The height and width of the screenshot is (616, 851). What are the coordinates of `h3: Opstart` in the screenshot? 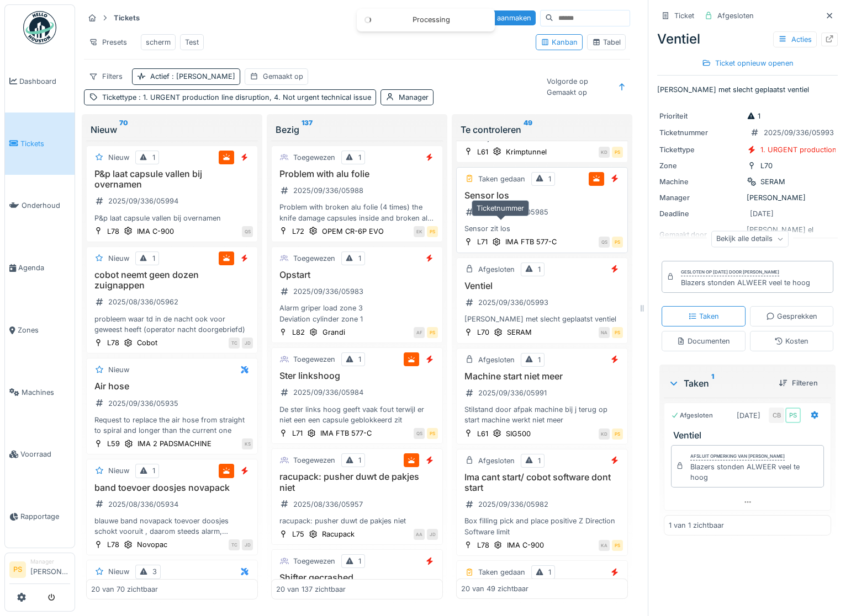 It's located at (357, 275).